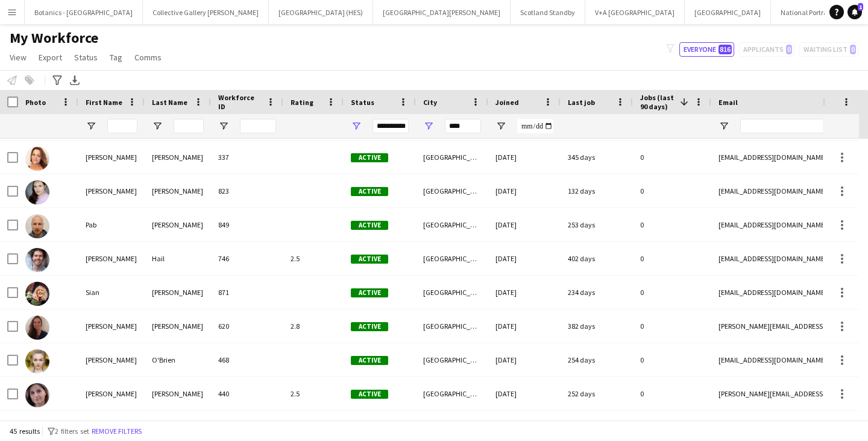 This screenshot has width=868, height=441. Describe the element at coordinates (111, 224) in the screenshot. I see `div: Pab` at that location.